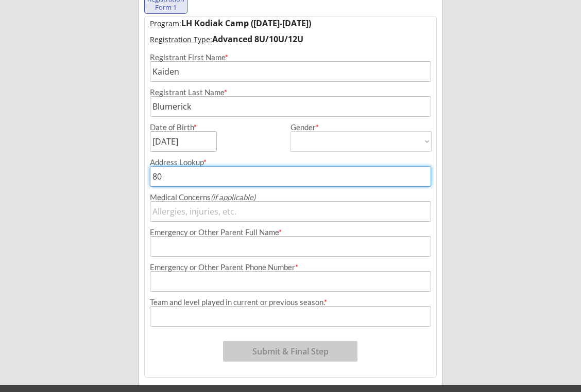 The image size is (581, 392). I want to click on div: Address Lookup, so click(290, 162).